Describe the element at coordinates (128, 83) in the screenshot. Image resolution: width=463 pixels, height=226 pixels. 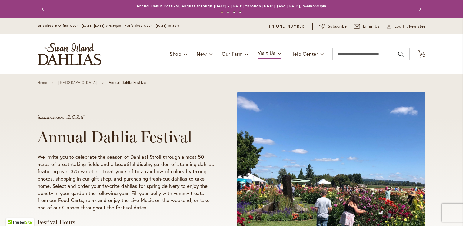
I see `span: Annual Dahlia Festival` at that location.